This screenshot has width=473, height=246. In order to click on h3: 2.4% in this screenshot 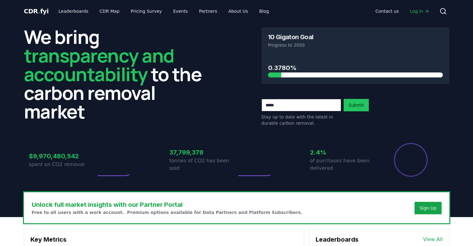, I will do `click(344, 152)`.